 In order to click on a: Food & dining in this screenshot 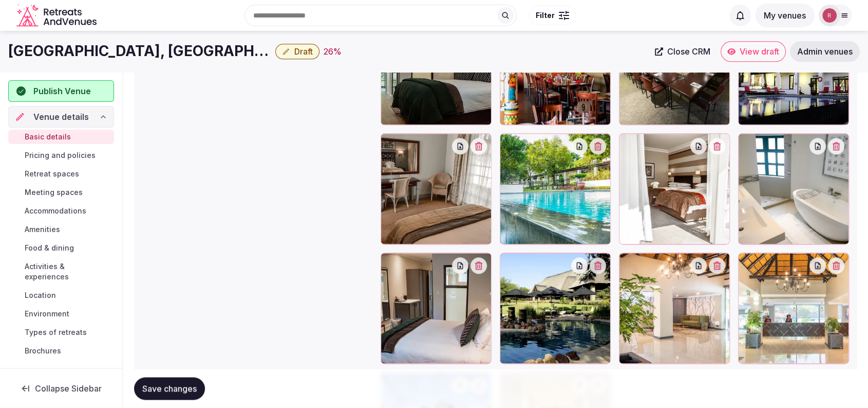, I will do `click(61, 248)`.